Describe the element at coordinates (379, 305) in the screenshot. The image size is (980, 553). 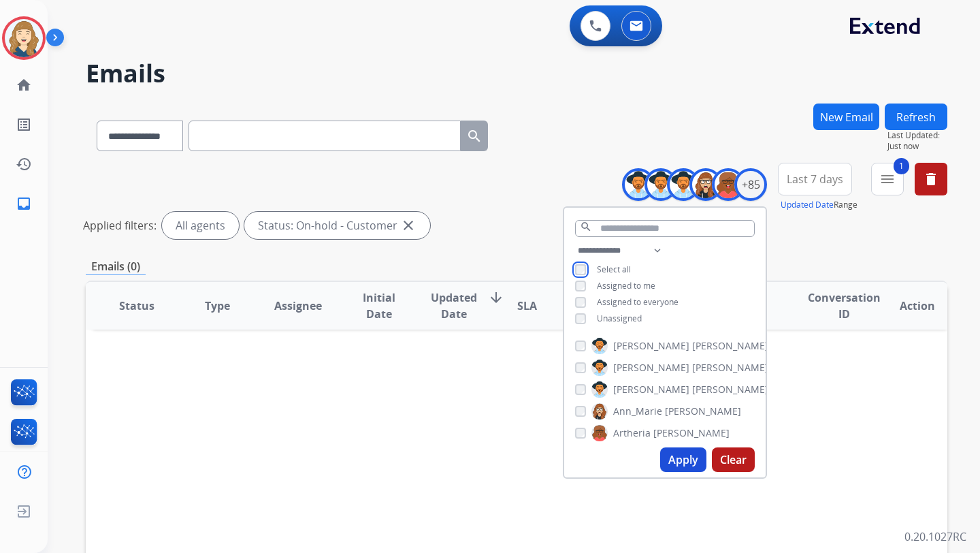
I see `span: Initial Date` at that location.